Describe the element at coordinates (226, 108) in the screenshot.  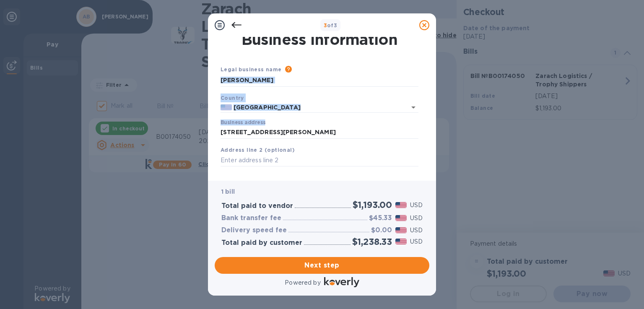
I see `img: US` at that location.